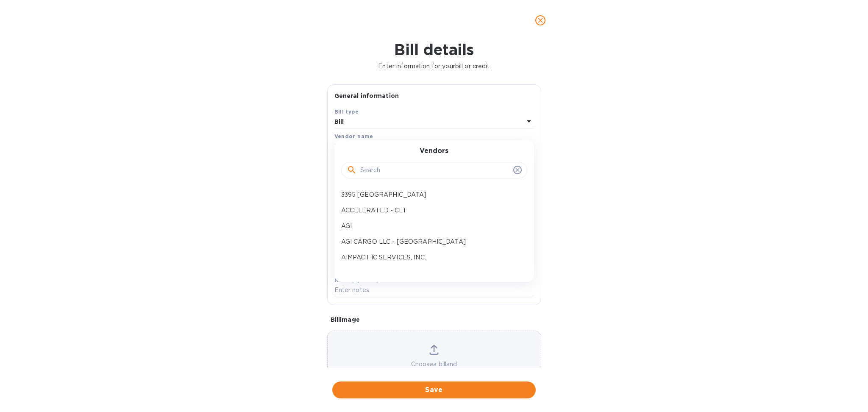 This screenshot has width=868, height=412. Describe the element at coordinates (434, 320) in the screenshot. I see `p: Bill image` at that location.